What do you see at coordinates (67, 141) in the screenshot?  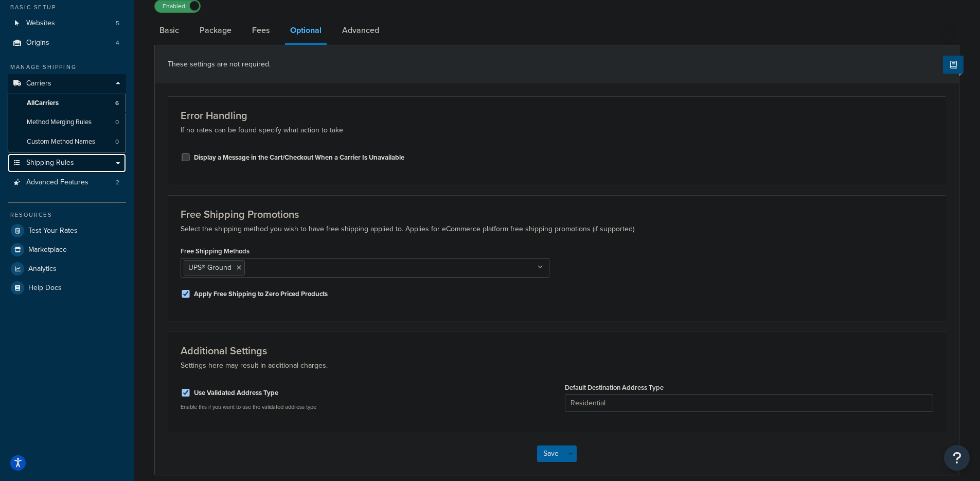 I see `li: Custom Method Names` at bounding box center [67, 141].